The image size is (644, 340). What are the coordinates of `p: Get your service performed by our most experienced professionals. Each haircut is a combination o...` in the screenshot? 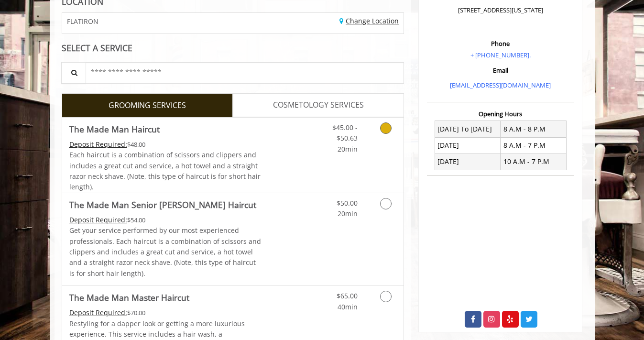 It's located at (165, 252).